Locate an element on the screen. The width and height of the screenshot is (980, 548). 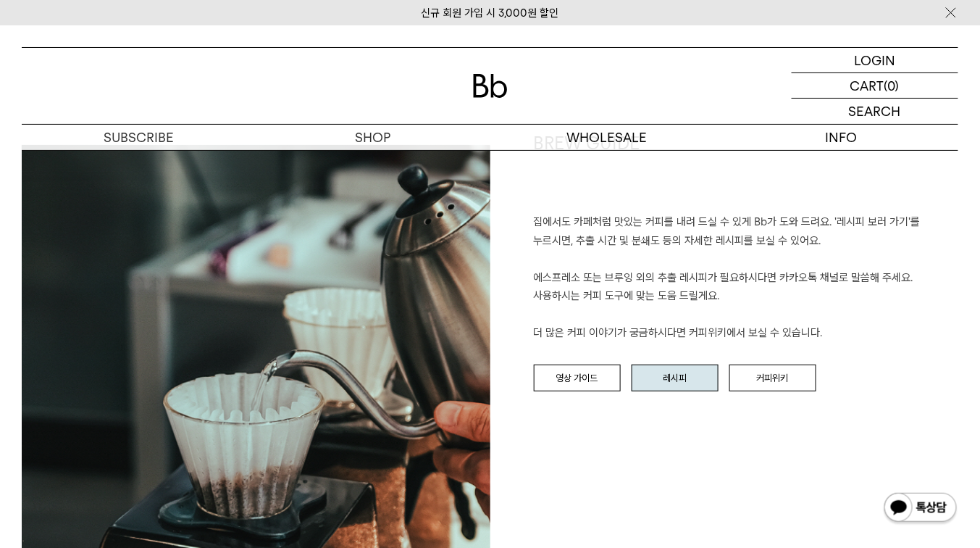
p: INFO is located at coordinates (841, 137).